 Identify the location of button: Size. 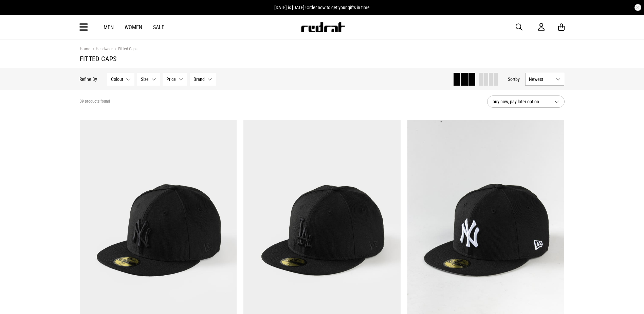
(149, 79).